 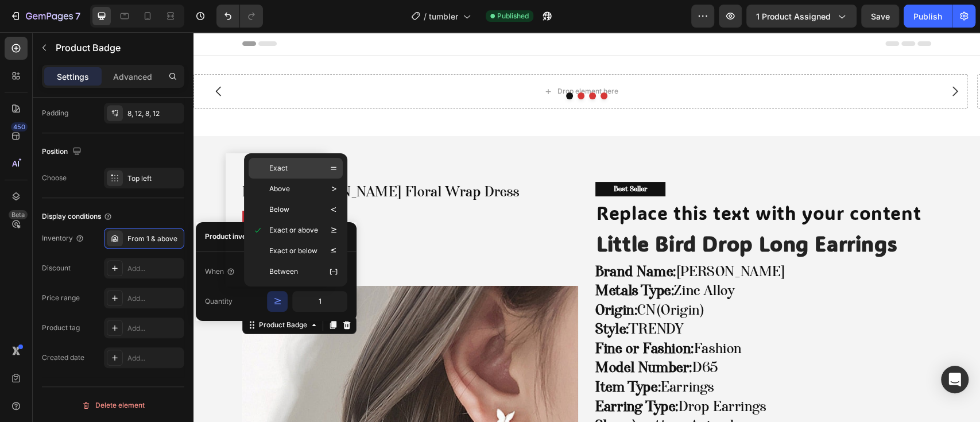 What do you see at coordinates (219, 302) in the screenshot?
I see `div: Quantity` at bounding box center [219, 302].